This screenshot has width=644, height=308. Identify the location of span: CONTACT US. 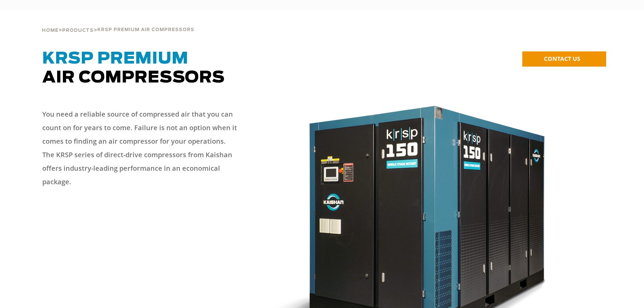
(562, 58).